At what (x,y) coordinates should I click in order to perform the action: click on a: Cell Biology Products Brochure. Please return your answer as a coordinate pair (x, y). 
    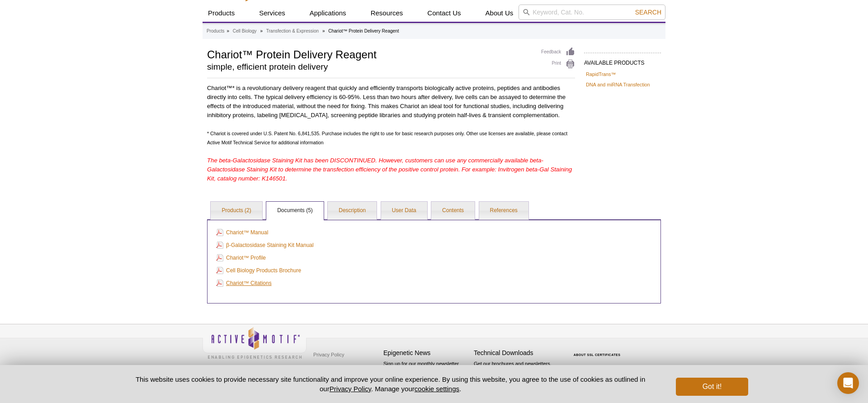
    Looking at the image, I should click on (259, 271).